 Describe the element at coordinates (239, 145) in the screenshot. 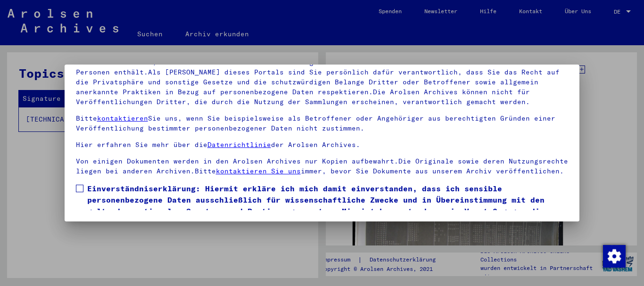

I see `a: Datenrichtlinie` at that location.